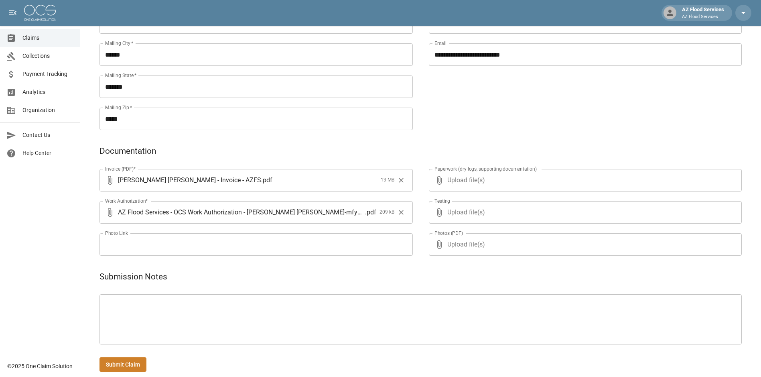 This screenshot has width=761, height=377. I want to click on img: ocs-logo-white-transparent.png, so click(40, 13).